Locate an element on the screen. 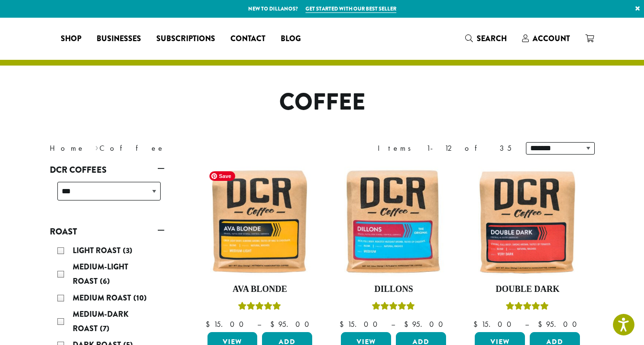 The height and width of the screenshot is (345, 644). h4: Double Dark is located at coordinates (527, 289).